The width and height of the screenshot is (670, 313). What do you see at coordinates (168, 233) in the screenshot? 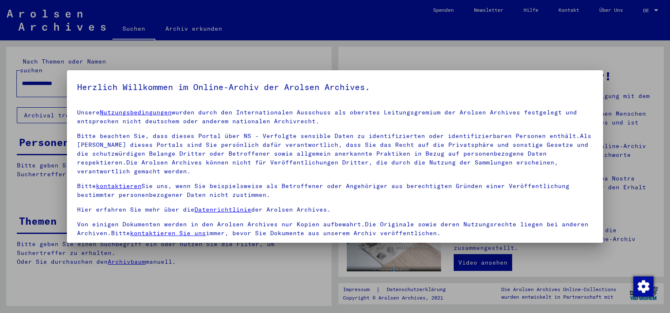
I see `a: kontaktieren Sie uns` at bounding box center [168, 233].